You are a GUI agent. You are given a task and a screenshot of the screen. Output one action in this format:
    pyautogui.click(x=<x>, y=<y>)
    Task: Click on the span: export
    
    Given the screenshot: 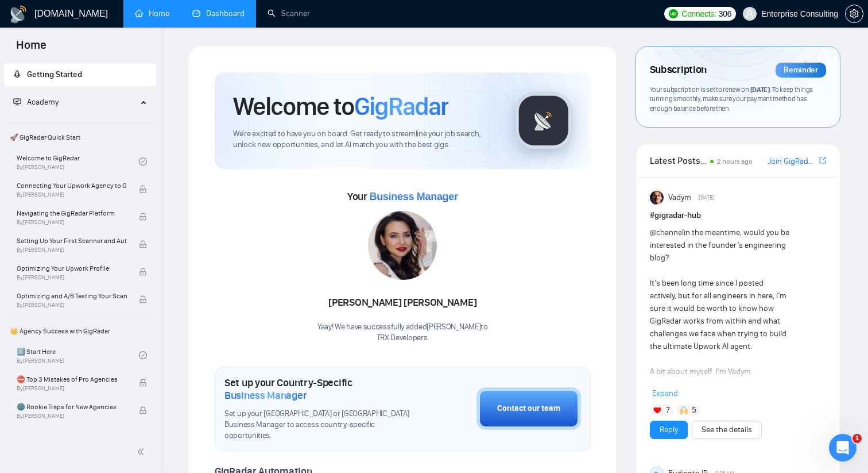 What is the action you would take?
    pyautogui.click(x=823, y=160)
    